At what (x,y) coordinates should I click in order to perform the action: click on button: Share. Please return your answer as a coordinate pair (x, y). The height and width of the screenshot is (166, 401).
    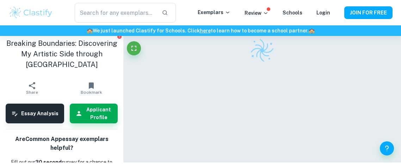
    Looking at the image, I should click on (32, 88).